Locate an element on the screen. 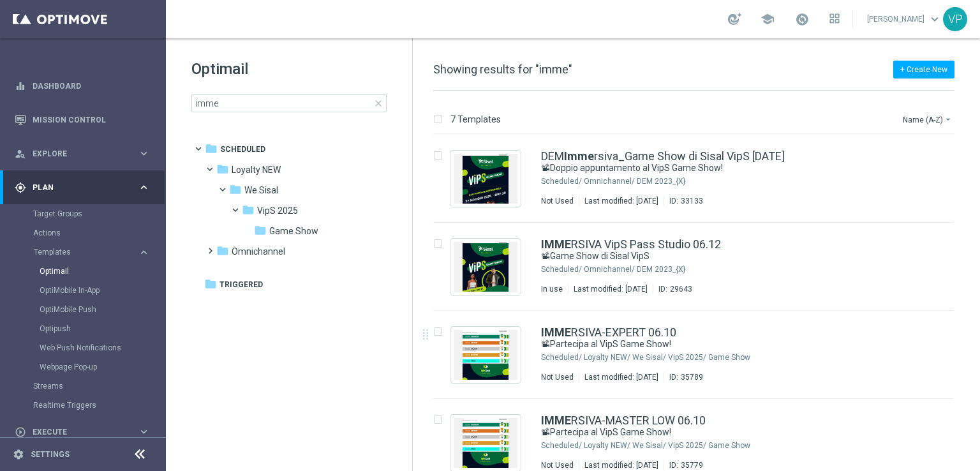  div: Optimail is located at coordinates (102, 271).